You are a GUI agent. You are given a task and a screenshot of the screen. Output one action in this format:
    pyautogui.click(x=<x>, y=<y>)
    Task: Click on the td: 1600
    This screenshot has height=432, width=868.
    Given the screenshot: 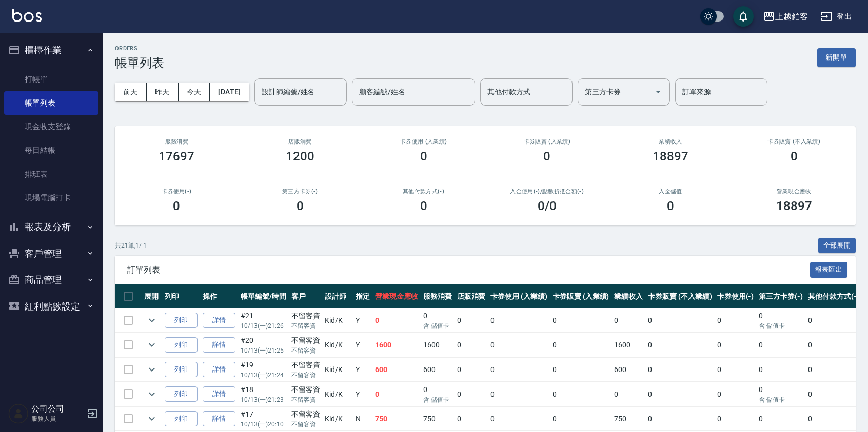 What is the action you would take?
    pyautogui.click(x=628, y=344)
    